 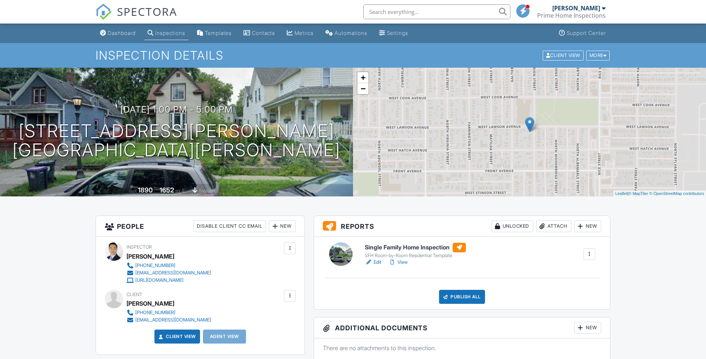 What do you see at coordinates (363, 78) in the screenshot?
I see `a: Zoom in` at bounding box center [363, 78].